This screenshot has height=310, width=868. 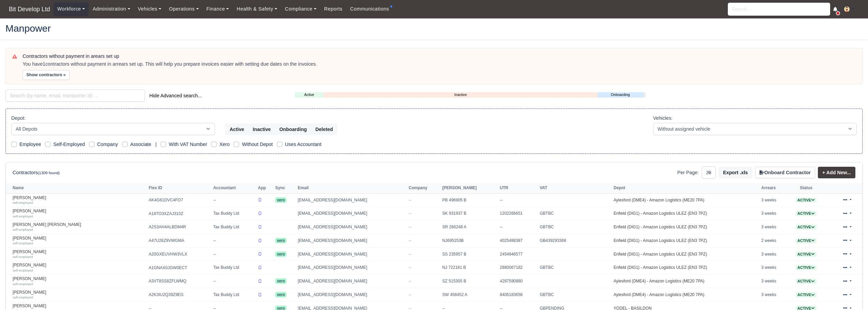 What do you see at coordinates (324, 129) in the screenshot?
I see `button: Deleted` at bounding box center [324, 129].